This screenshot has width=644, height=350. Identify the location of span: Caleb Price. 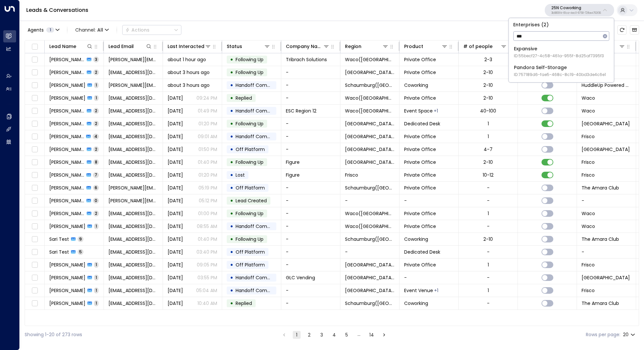
(67, 72).